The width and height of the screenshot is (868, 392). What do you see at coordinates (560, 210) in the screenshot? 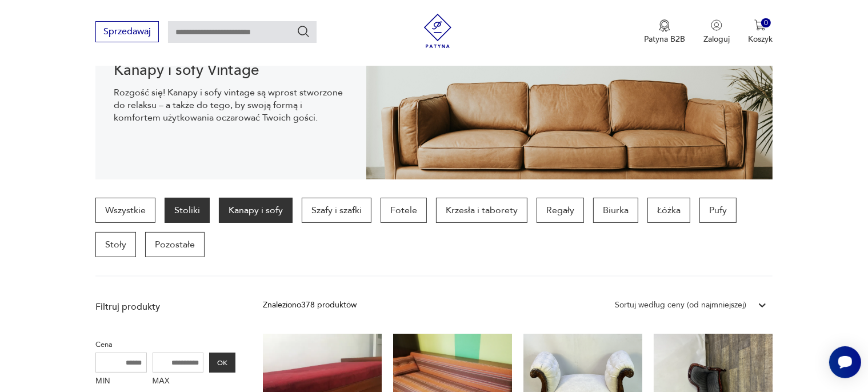
I see `a: Regały` at bounding box center [560, 210].